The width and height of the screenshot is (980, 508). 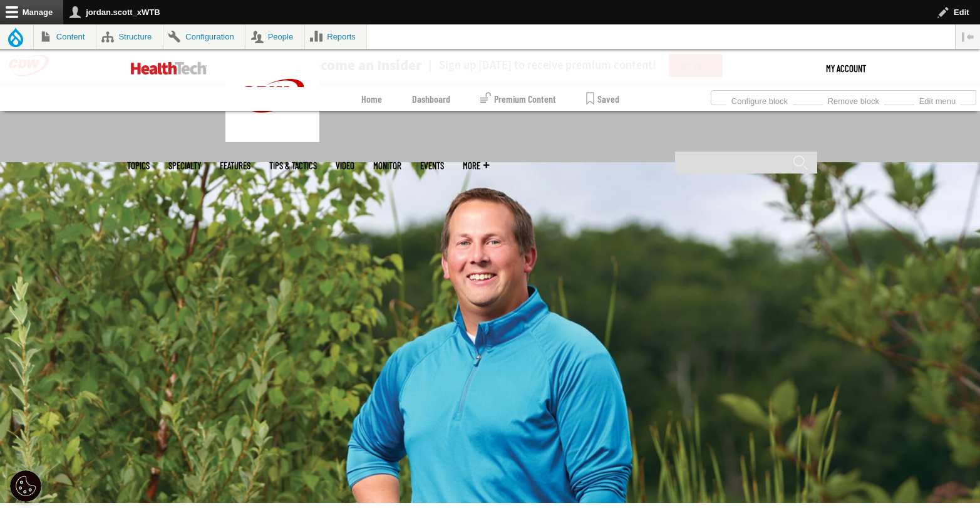 I want to click on a: Events, so click(x=432, y=166).